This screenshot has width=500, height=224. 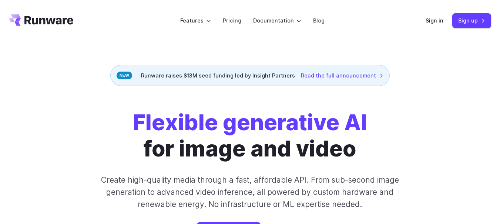 I want to click on label: Features, so click(x=195, y=20).